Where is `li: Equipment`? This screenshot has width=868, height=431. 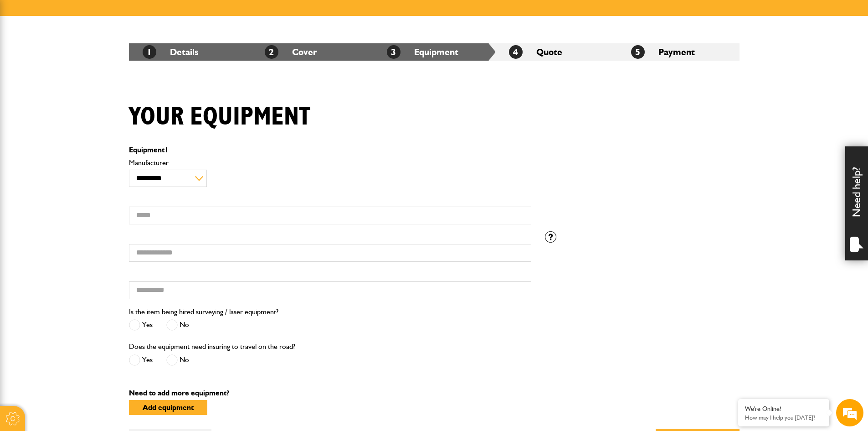
li: Equipment is located at coordinates (434, 52).